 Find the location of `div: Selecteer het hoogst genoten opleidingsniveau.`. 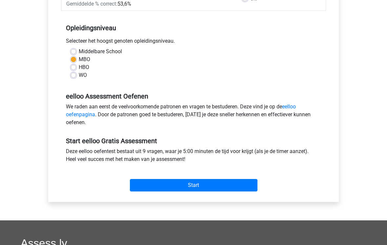

div: Selecteer het hoogst genoten opleidingsniveau. is located at coordinates (194, 42).